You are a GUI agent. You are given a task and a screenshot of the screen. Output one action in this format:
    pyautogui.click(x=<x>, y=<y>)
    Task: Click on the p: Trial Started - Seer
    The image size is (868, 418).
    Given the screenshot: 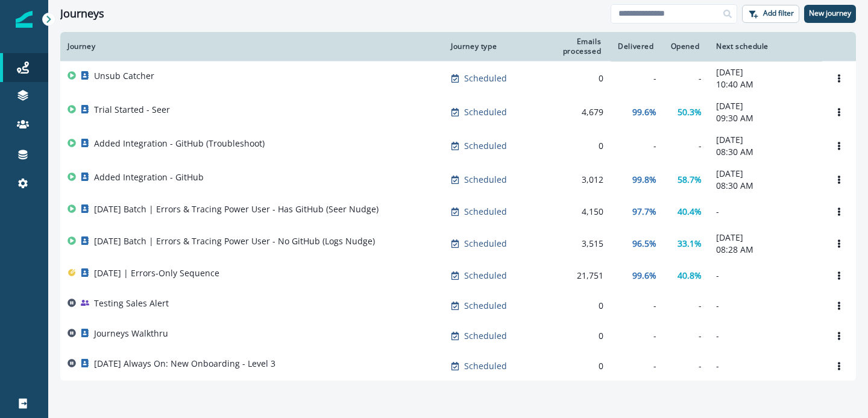 What is the action you would take?
    pyautogui.click(x=132, y=109)
    